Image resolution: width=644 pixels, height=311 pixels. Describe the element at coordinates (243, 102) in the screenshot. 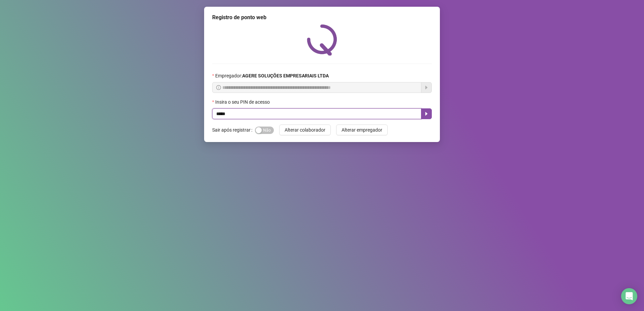

I see `label: Insira o seu PIN de acesso` at that location.